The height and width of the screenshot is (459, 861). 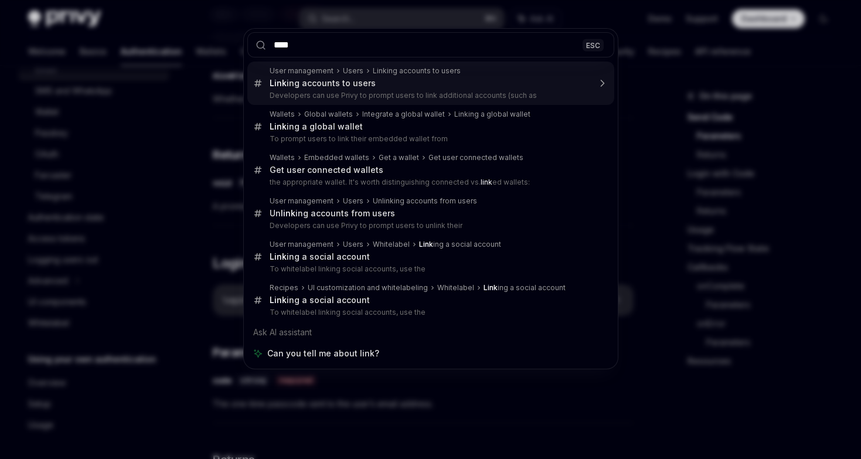 What do you see at coordinates (425, 201) in the screenshot?
I see `div: Unlinking accounts from users` at bounding box center [425, 201].